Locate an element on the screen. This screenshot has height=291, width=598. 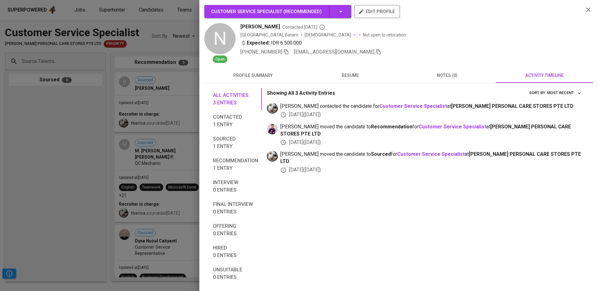
span: All activities 3 entries is located at coordinates (235, 99).